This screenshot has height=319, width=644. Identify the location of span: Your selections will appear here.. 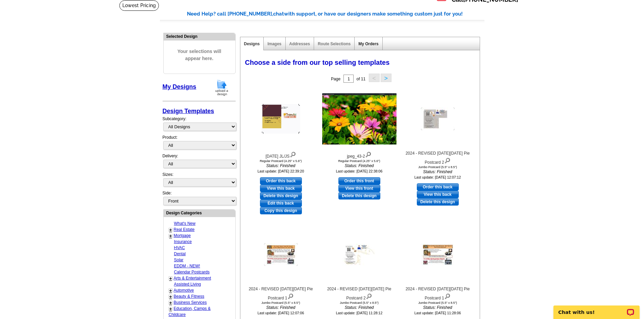
(200, 55).